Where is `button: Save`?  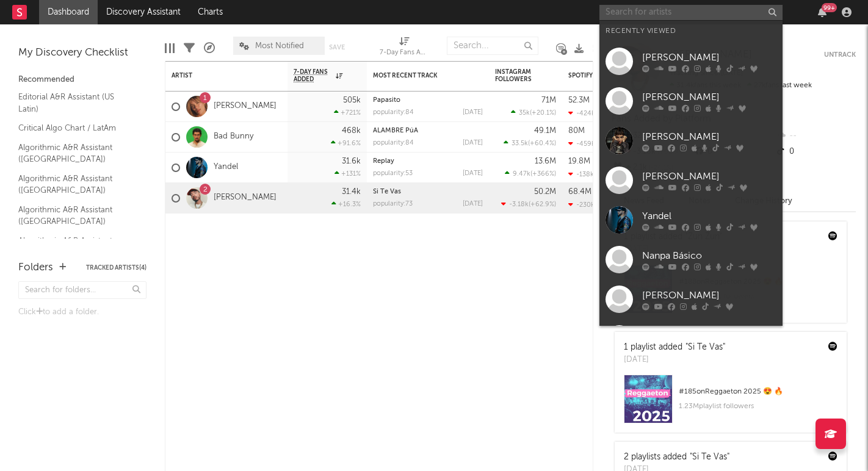 button: Save is located at coordinates (337, 47).